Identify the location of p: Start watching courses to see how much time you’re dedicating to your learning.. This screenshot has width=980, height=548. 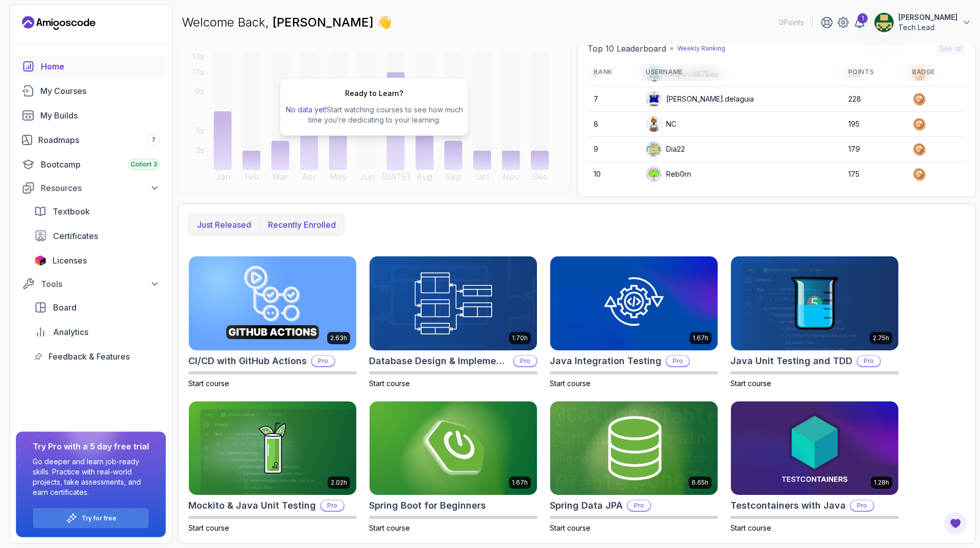
(374, 114).